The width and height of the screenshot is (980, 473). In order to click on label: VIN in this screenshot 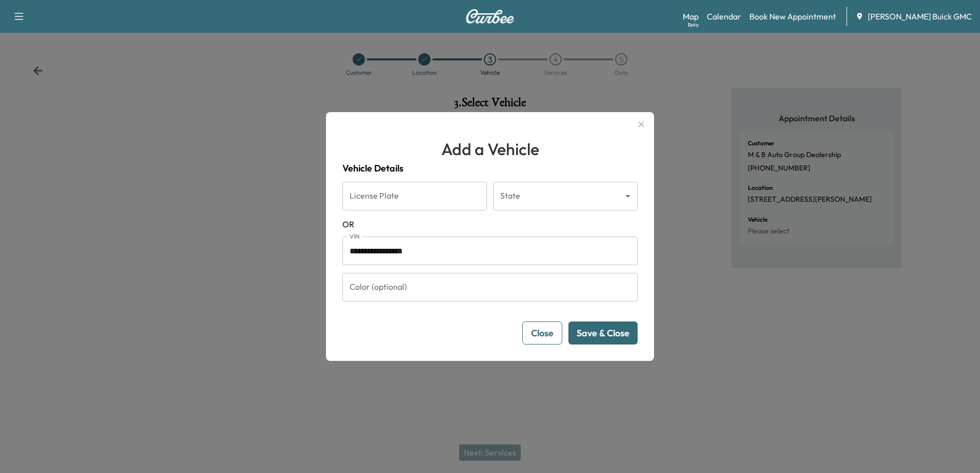, I will do `click(354, 236)`.